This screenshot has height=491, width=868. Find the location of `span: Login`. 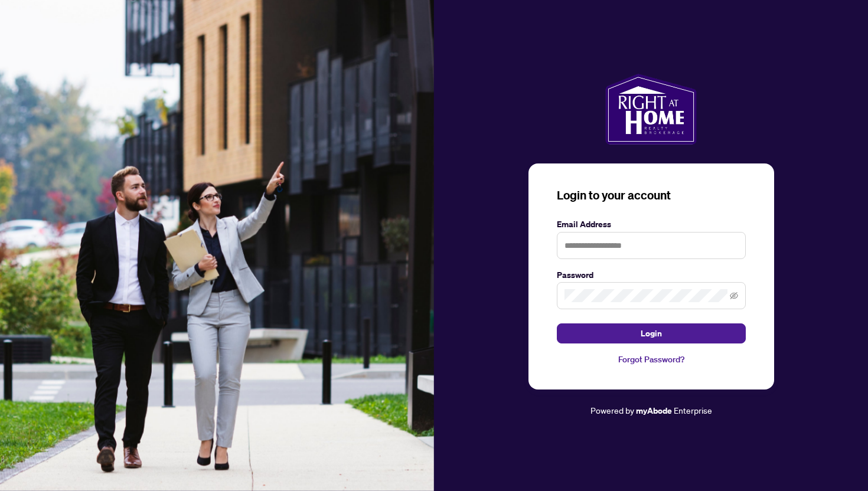

span: Login is located at coordinates (651, 333).